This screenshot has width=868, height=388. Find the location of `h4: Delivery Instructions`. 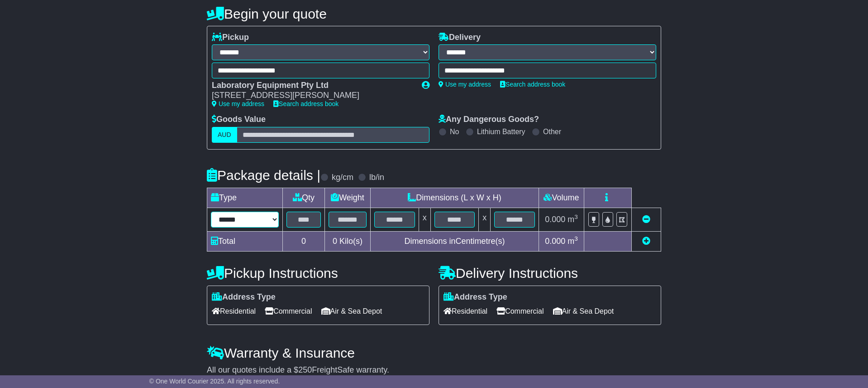

h4: Delivery Instructions is located at coordinates (550, 272).